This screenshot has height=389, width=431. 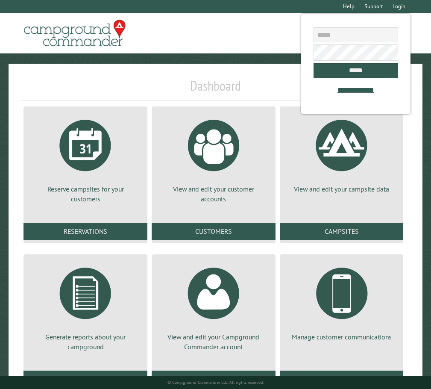 What do you see at coordinates (342, 336) in the screenshot?
I see `p: Manage customer communications` at bounding box center [342, 336].